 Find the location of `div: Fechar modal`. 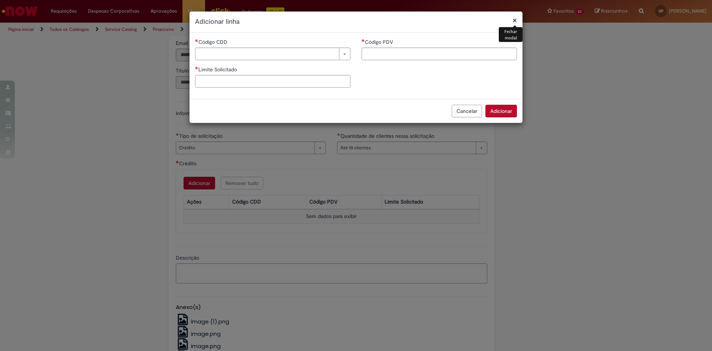

div: Fechar modal is located at coordinates (511, 35).